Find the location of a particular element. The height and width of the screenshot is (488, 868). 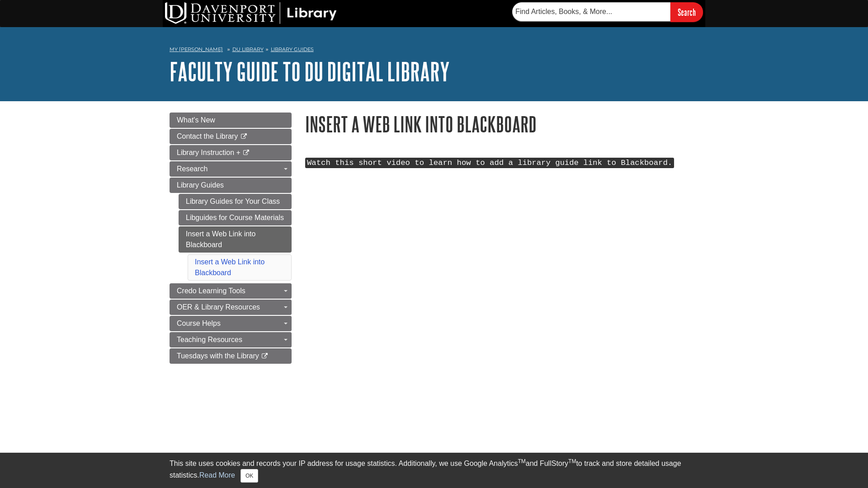

span: Tuesdays with the Library is located at coordinates (218, 356).